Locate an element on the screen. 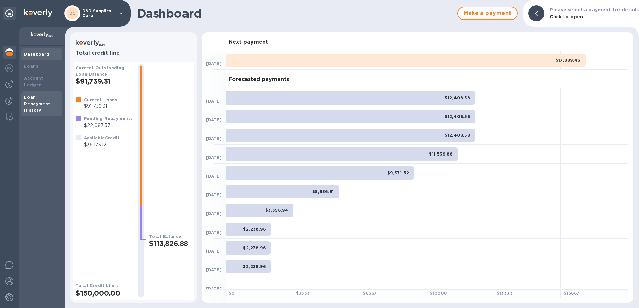 The height and width of the screenshot is (308, 644). b: Click to open is located at coordinates (567, 17).